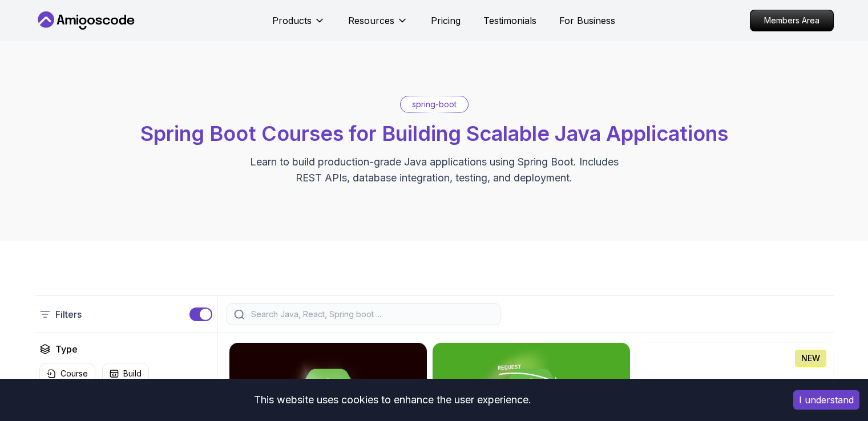 Image resolution: width=868 pixels, height=421 pixels. I want to click on a: For Business, so click(587, 21).